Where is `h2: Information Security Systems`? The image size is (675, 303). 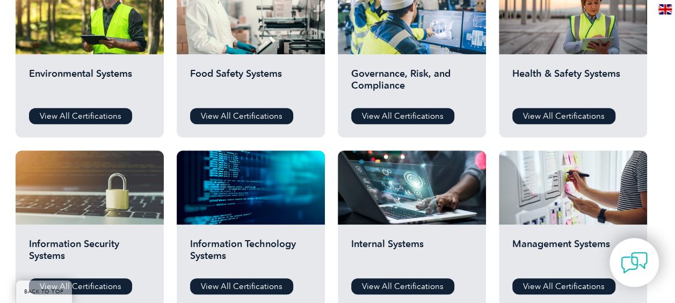 h2: Information Security Systems is located at coordinates (90, 254).